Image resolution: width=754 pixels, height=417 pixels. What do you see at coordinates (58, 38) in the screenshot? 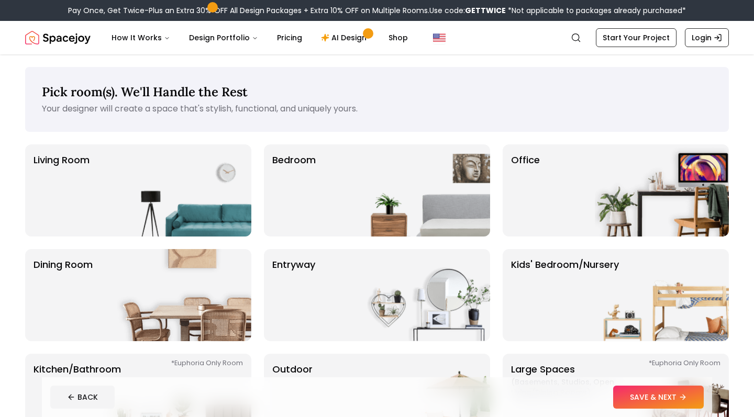
I see `img: Spacejoy Logo` at bounding box center [58, 38].